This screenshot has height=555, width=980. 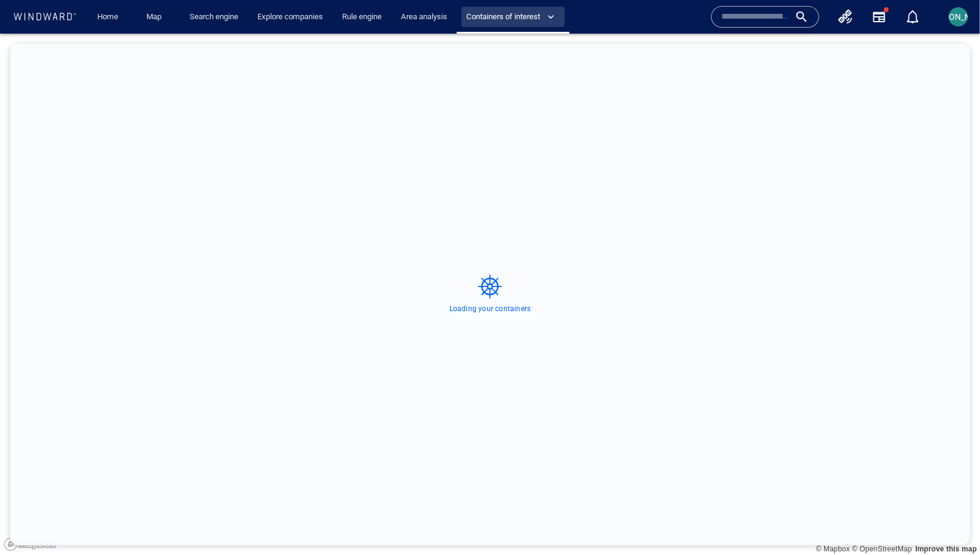 What do you see at coordinates (214, 17) in the screenshot?
I see `a: Search engine` at bounding box center [214, 17].